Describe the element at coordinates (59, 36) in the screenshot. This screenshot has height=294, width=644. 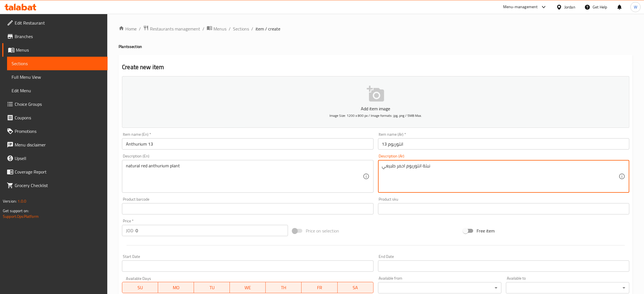
I see `span: Branches` at that location.